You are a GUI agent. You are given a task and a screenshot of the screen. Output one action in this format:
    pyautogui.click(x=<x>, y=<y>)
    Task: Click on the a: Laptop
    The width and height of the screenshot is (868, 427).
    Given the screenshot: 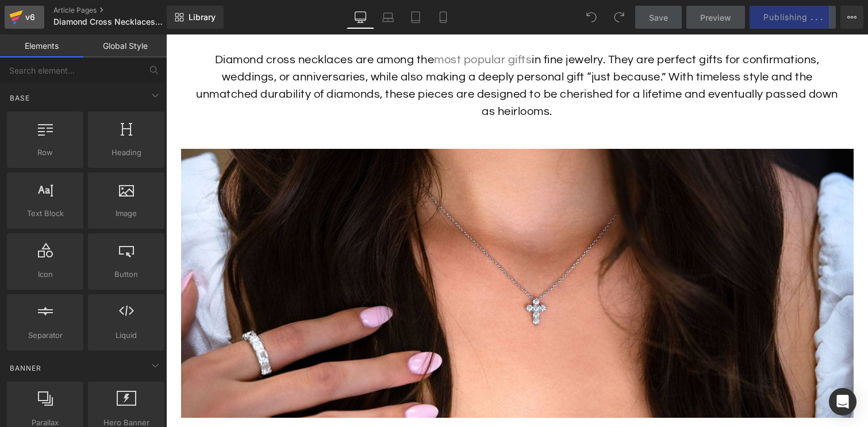 What is the action you would take?
    pyautogui.click(x=388, y=17)
    